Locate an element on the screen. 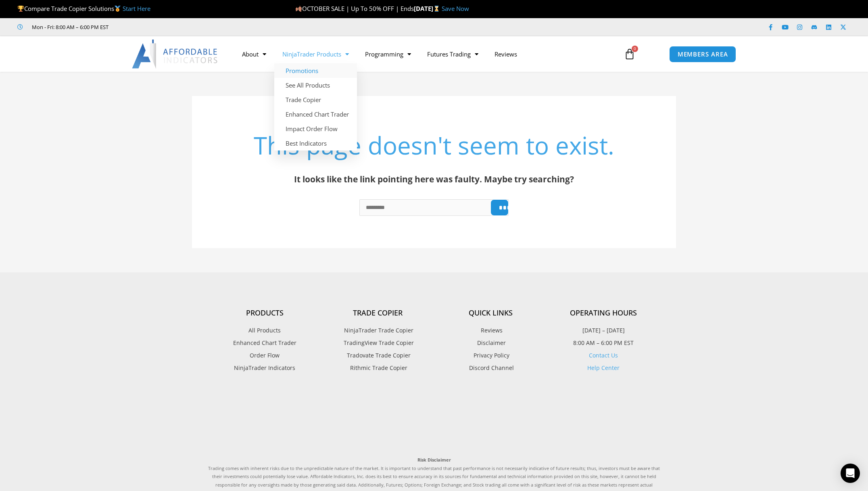  span: NinjaTrader Indicators is located at coordinates (264, 368).